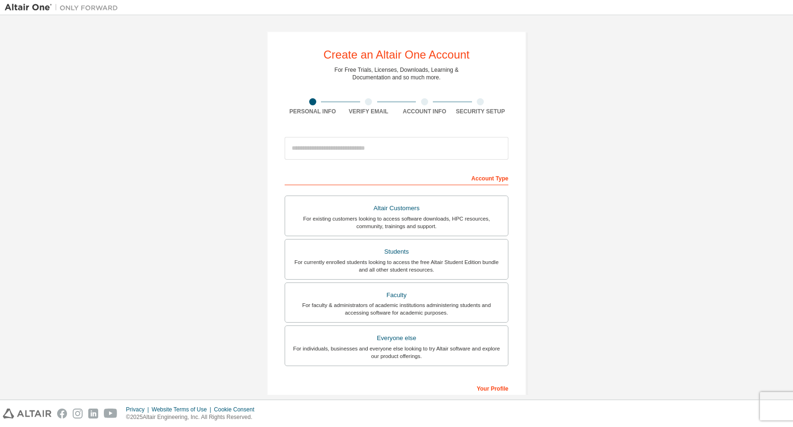  Describe the element at coordinates (110, 413) in the screenshot. I see `img: youtube.svg` at that location.